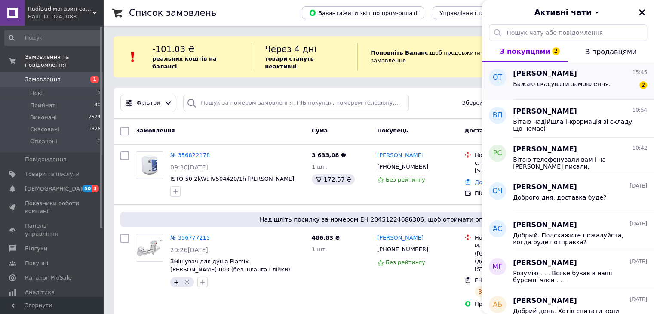 This screenshot has width=654, height=314. I want to click on span: Доброго дня, доставка буде?, so click(559, 197).